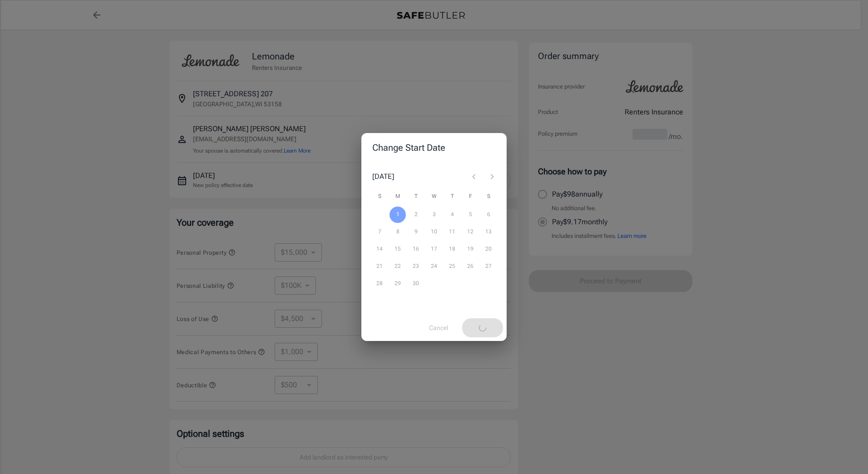 The width and height of the screenshot is (868, 474). What do you see at coordinates (415, 197) in the screenshot?
I see `span: Tuesday` at bounding box center [415, 197].